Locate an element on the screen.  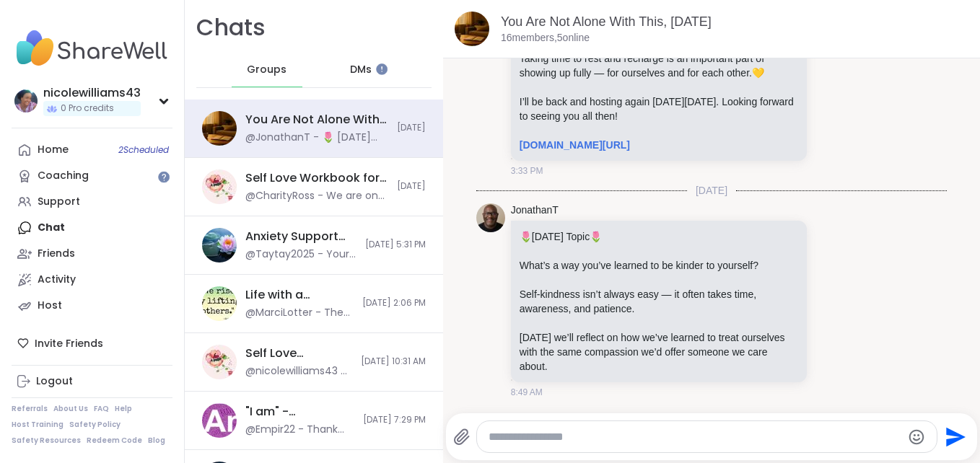
img: https://sharewell-space-live.sfo3.digitaloceanspaces.com/user-generated/0e2c5150-e31e-4b6a-957d-4... is located at coordinates (490, 218).